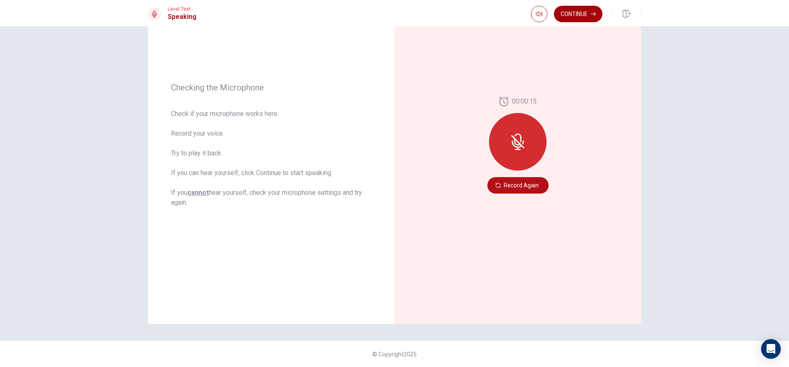  I want to click on u: cannot, so click(198, 192).